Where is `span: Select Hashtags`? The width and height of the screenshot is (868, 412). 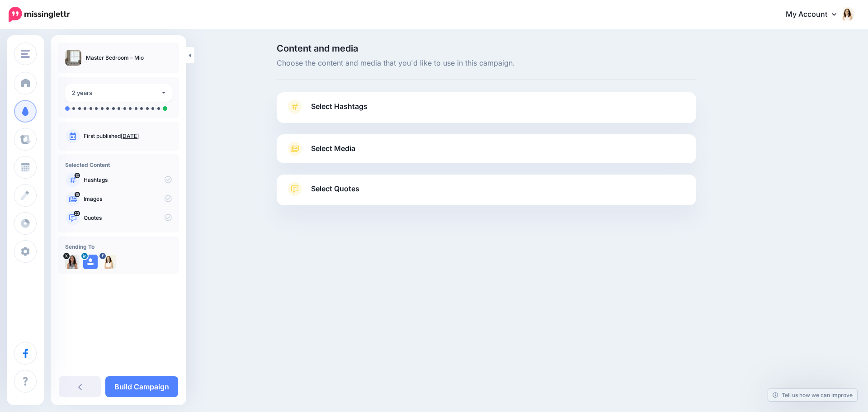 span: Select Hashtags is located at coordinates (339, 106).